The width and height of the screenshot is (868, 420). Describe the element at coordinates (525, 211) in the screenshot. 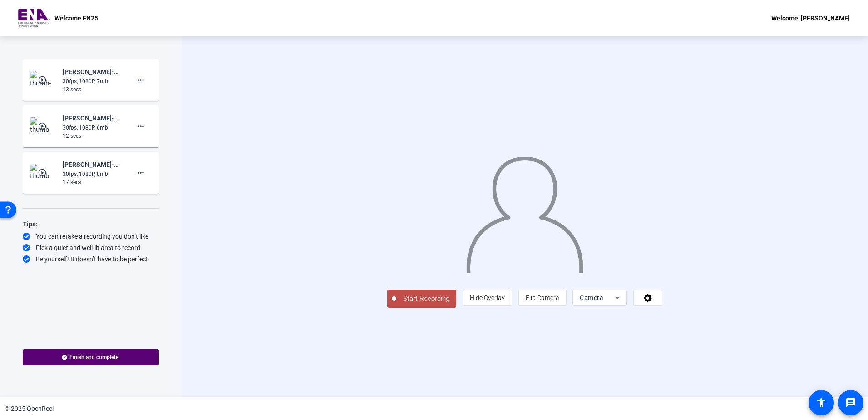

I see `img: overlay` at that location.